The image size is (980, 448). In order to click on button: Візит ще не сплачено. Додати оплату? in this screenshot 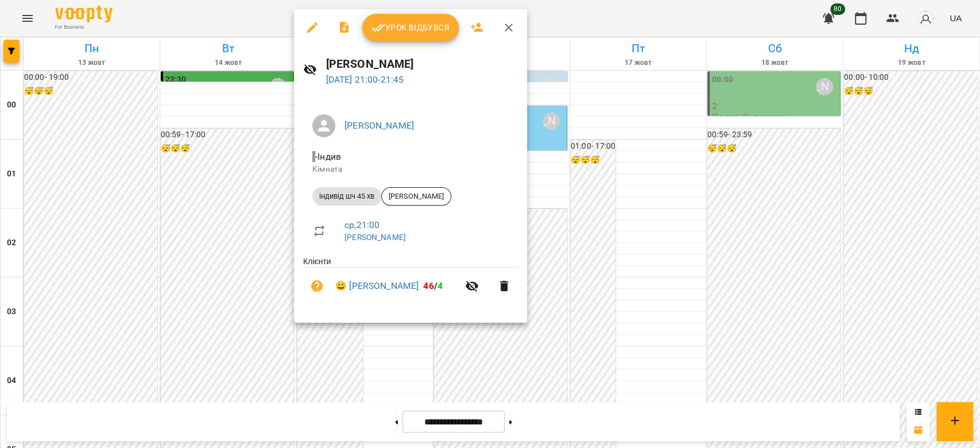, I will do `click(317, 286)`.